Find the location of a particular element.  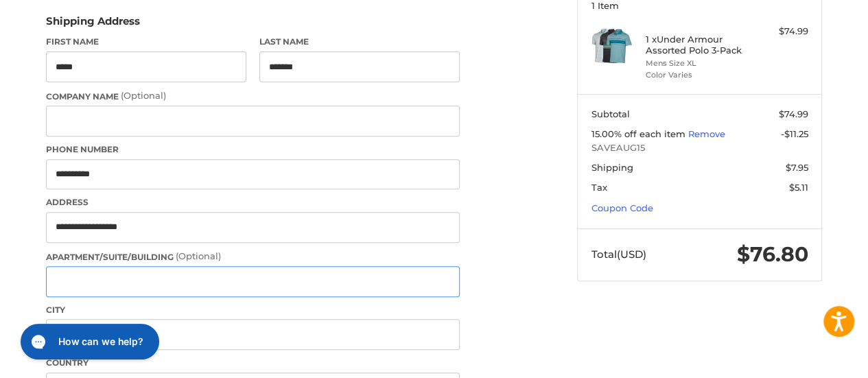

h4: 1 x Under Armour Assorted Polo 3-Pack is located at coordinates (698, 44).